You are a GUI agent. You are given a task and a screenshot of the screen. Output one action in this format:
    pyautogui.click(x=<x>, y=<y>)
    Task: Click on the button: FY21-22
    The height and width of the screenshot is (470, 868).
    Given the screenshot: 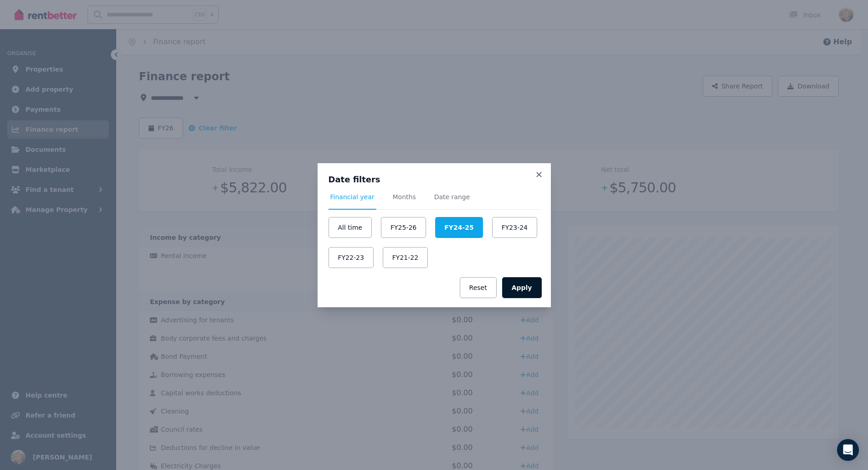 What is the action you would take?
    pyautogui.click(x=405, y=257)
    